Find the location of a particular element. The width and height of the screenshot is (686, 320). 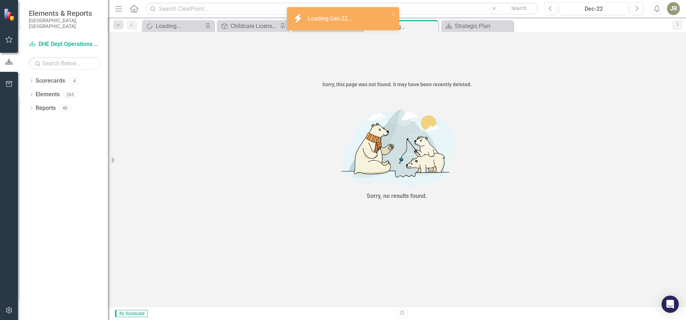

div: Sorry, this page was not found. It may have been recently deleted. is located at coordinates (397, 84).